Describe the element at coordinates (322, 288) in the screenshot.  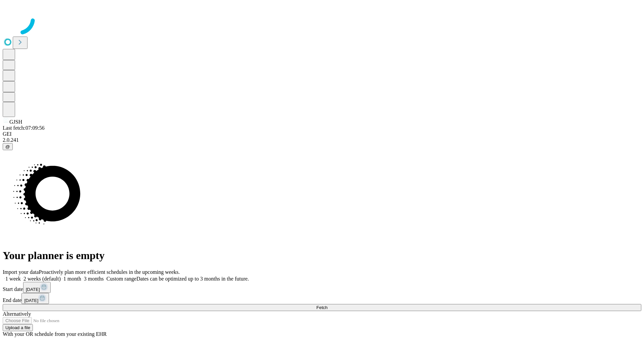
I see `div: Start date` at that location.